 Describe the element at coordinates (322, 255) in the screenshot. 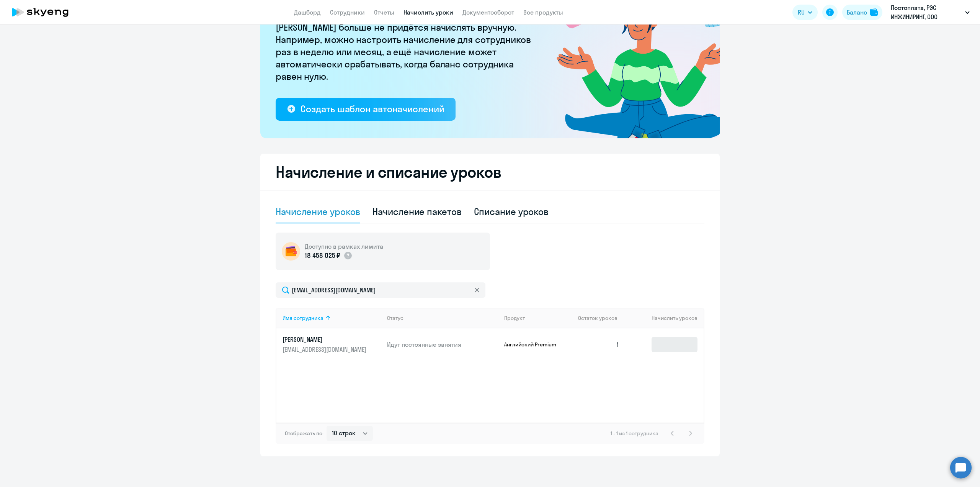

I see `p: 18 458 025 ₽` at that location.